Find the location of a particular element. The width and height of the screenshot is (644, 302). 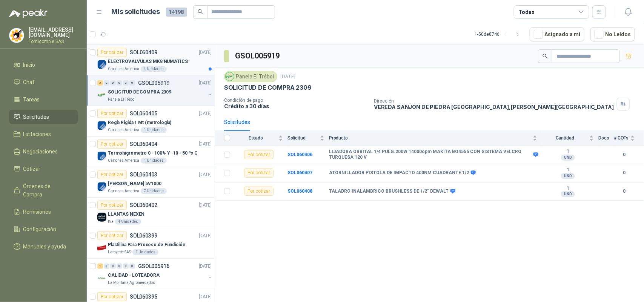

span: Estado is located at coordinates (256, 138).